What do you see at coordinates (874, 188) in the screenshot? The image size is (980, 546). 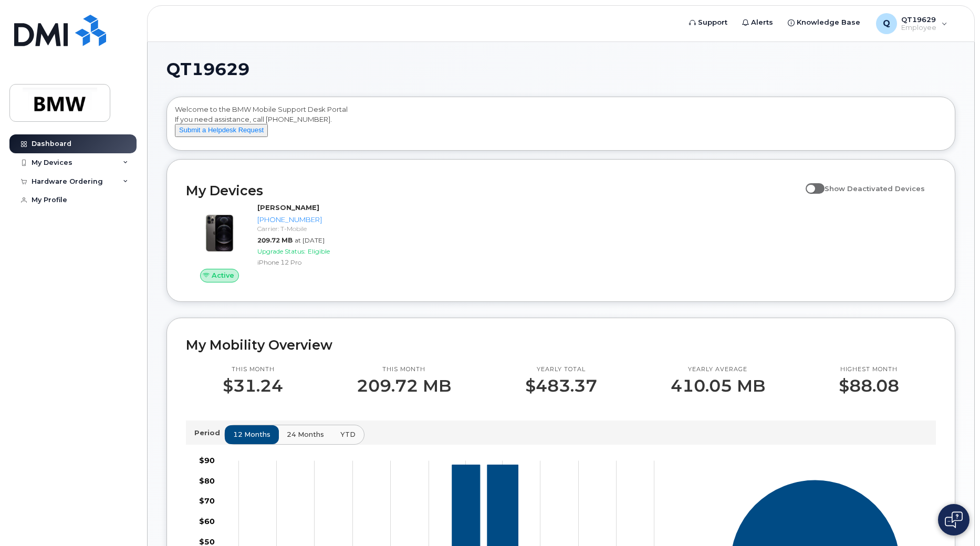 I see `span: Show Deactivated Devices` at bounding box center [874, 188].